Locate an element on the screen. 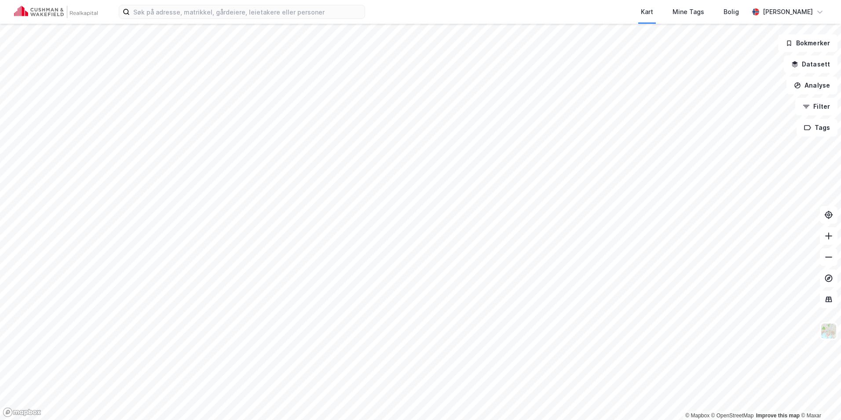 The width and height of the screenshot is (841, 420). div: Bolig is located at coordinates (731, 12).